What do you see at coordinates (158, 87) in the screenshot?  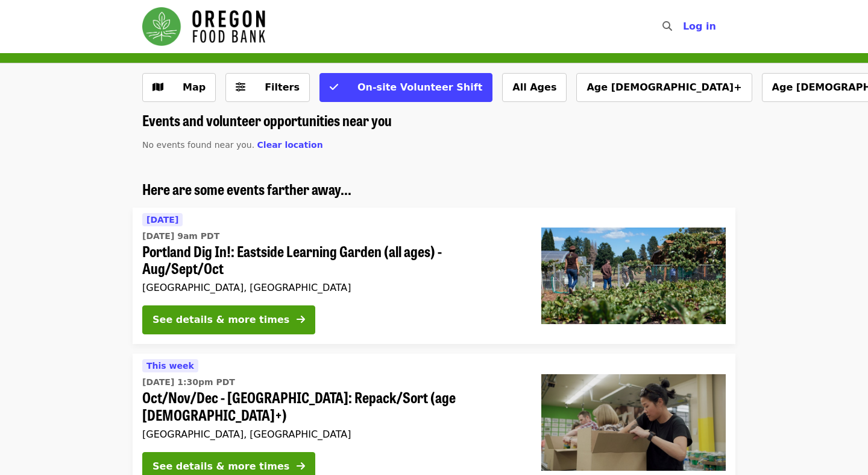 I see `i: map icon` at bounding box center [158, 87].